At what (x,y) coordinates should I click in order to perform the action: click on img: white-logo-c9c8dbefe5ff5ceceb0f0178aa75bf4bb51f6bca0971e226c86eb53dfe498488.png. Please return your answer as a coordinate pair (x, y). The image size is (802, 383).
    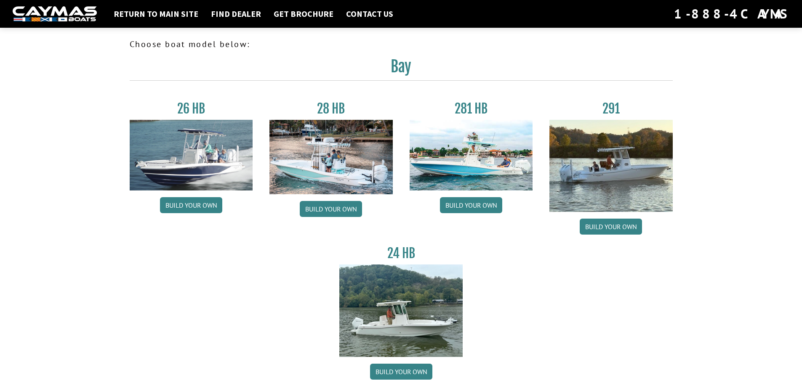
    Looking at the image, I should click on (55, 14).